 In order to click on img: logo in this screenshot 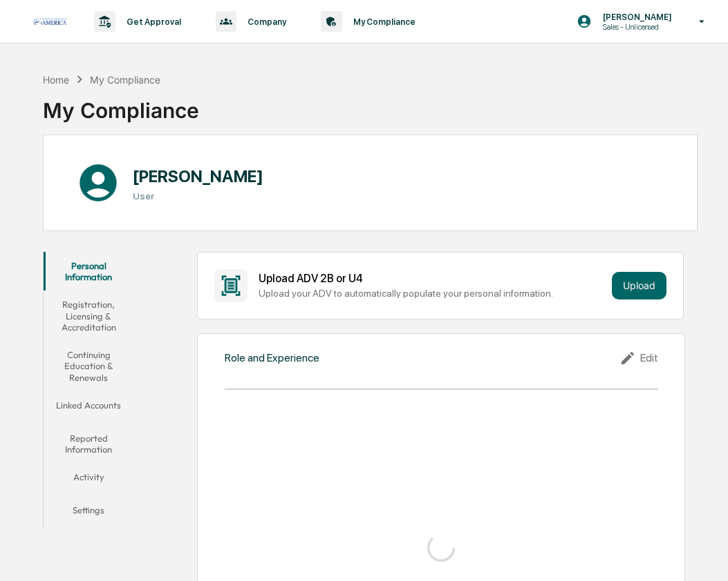, I will do `click(50, 21)`.